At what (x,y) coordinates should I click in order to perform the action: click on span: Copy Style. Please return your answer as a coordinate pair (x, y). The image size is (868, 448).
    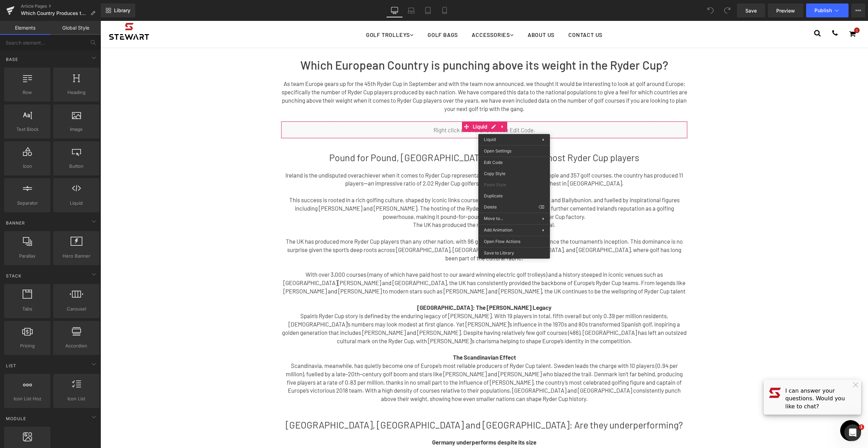
    Looking at the image, I should click on (514, 174).